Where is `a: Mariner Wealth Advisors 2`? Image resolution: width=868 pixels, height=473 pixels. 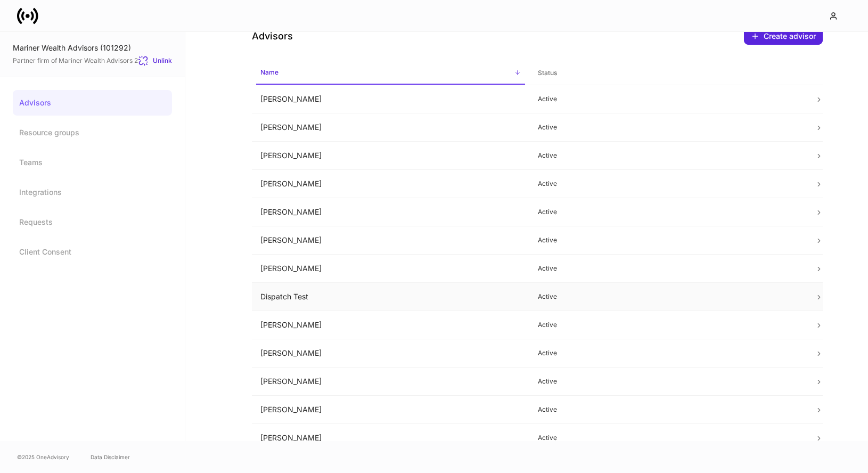
a: Mariner Wealth Advisors 2 is located at coordinates (98, 60).